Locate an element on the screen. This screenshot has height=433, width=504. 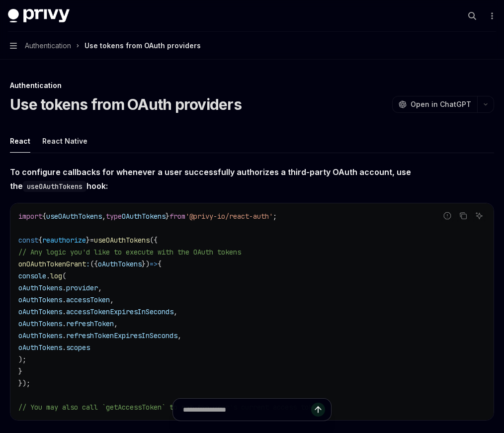
button: More actions is located at coordinates (491, 16).